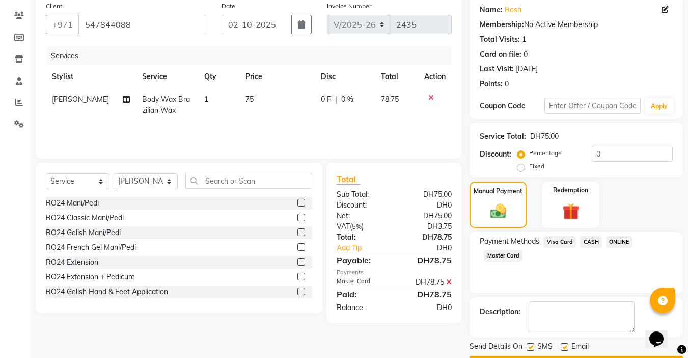 This screenshot has height=358, width=688. What do you see at coordinates (85, 218) in the screenshot?
I see `div: RO24 Classic Mani/Pedi` at bounding box center [85, 218].